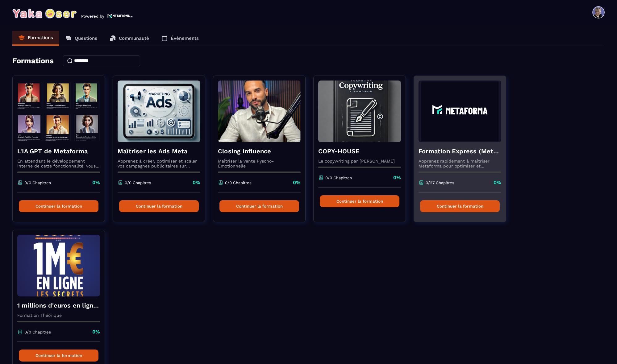 Image resolution: width=617 pixels, height=364 pixels. Describe the element at coordinates (129, 38) in the screenshot. I see `a: Communauté` at that location.